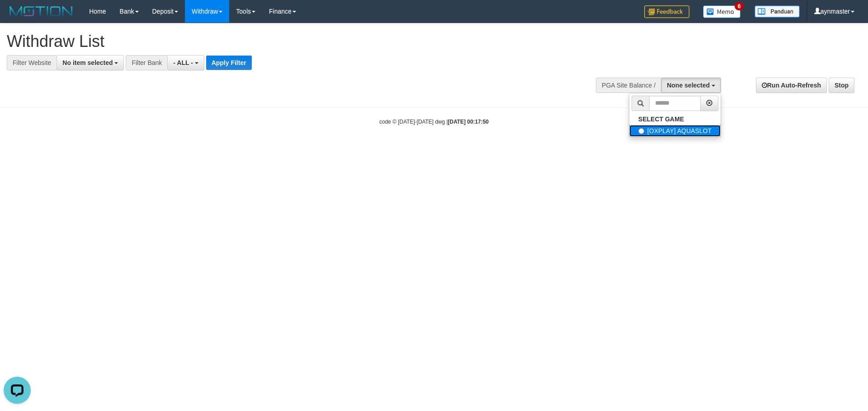  I want to click on button: No item selected, so click(90, 63).